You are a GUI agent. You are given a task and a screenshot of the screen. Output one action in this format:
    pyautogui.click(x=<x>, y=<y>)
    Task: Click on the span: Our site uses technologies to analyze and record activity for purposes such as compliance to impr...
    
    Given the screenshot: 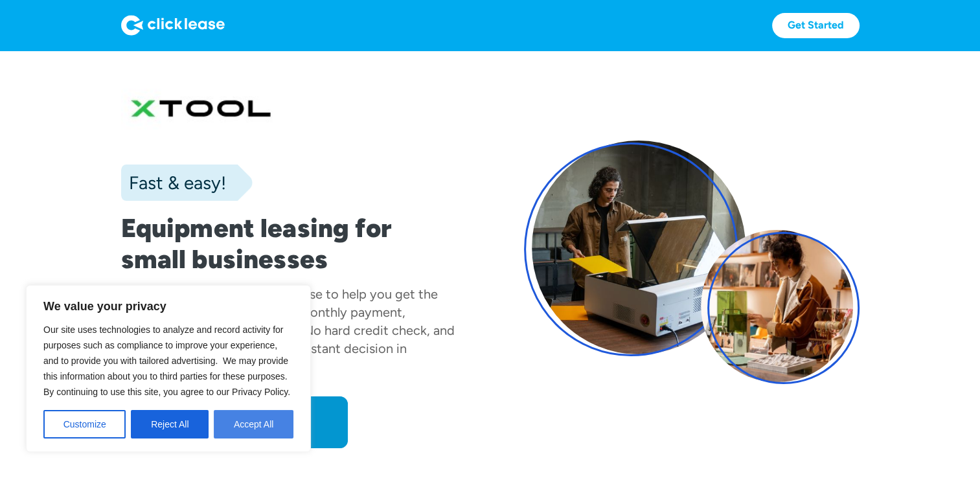 What is the action you would take?
    pyautogui.click(x=166, y=361)
    